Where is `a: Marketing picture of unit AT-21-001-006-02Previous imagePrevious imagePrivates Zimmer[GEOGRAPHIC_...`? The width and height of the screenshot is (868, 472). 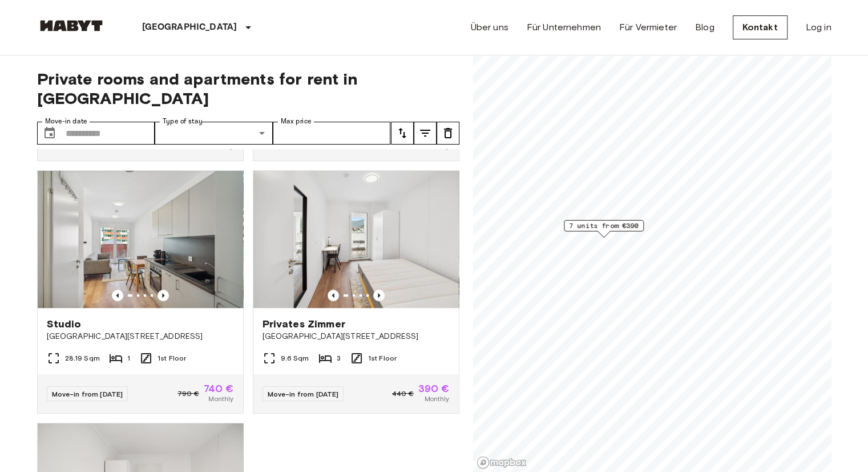
a: Marketing picture of unit AT-21-001-006-02Previous imagePrevious imagePrivates Zimmer[GEOGRAPHIC_... is located at coordinates (356, 292).